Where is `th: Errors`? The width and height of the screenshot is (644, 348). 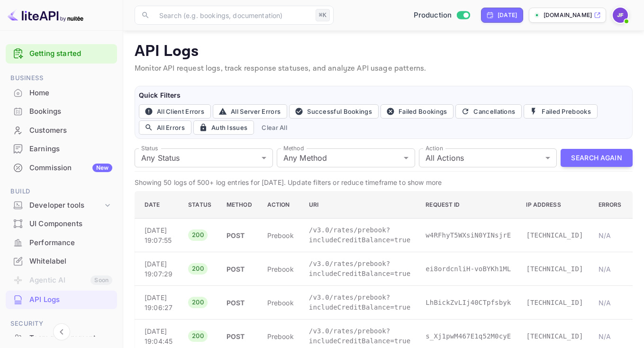
th: Errors is located at coordinates (610, 205).